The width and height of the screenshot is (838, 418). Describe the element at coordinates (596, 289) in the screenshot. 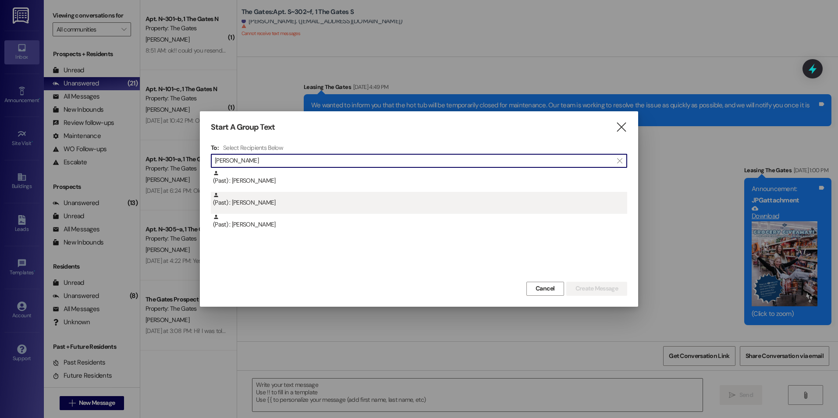

I see `button: Create Message` at that location.